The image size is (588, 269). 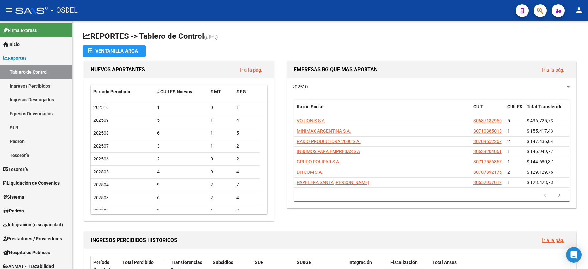 What do you see at coordinates (540, 162) in the screenshot?
I see `span: $ 144.680,37` at bounding box center [540, 162].